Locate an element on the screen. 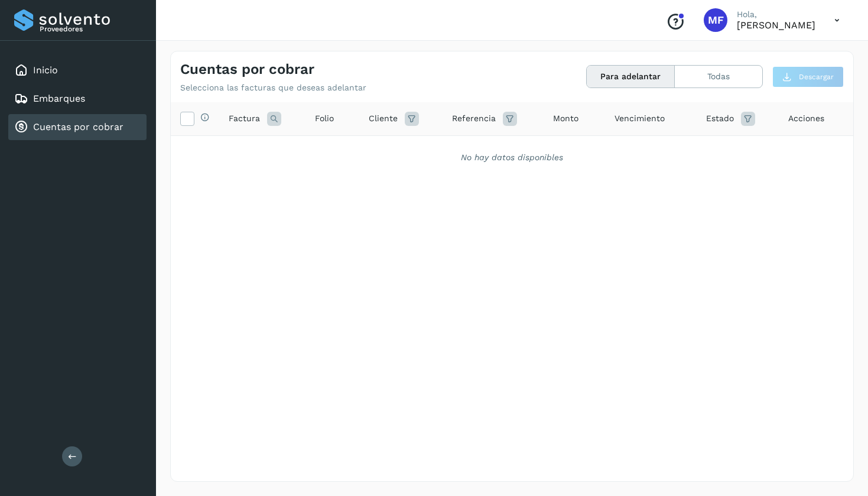 The height and width of the screenshot is (496, 868). div: Inicio is located at coordinates (78, 71).